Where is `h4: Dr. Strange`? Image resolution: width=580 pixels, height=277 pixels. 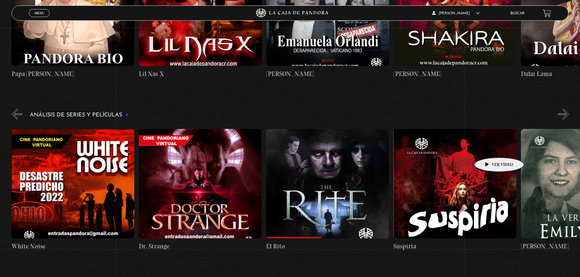 h4: Dr. Strange is located at coordinates (200, 246).